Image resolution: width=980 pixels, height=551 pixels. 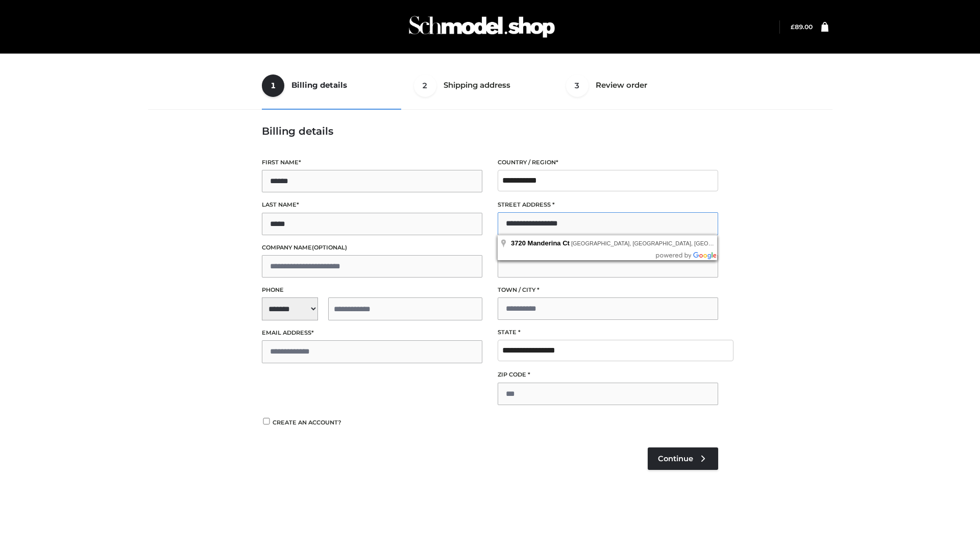 I want to click on a: Schmodel Admin 964, so click(x=482, y=26).